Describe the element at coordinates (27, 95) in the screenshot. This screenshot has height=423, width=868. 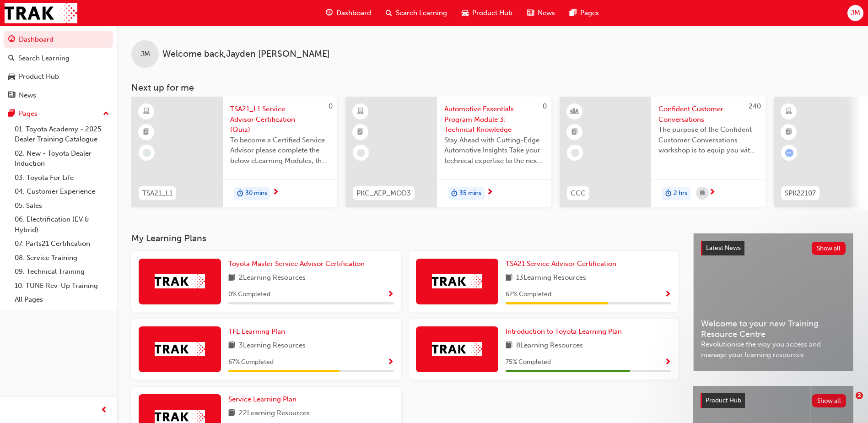
I see `div: News` at that location.